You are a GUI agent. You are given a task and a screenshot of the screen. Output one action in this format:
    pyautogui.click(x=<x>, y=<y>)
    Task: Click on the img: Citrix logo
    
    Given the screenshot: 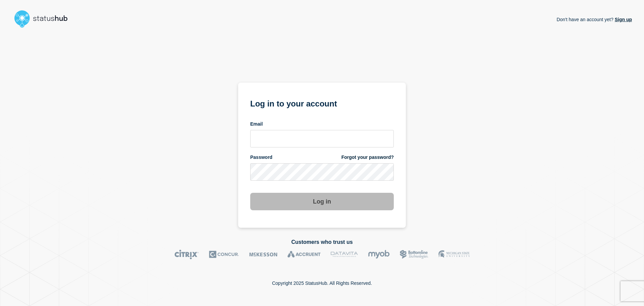 What is the action you would take?
    pyautogui.click(x=187, y=254)
    